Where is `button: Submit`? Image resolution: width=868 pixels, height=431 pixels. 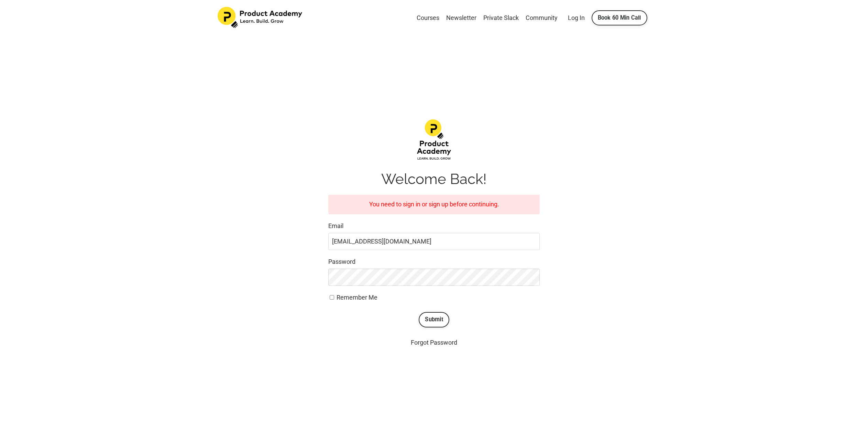 button: Submit is located at coordinates (434, 320).